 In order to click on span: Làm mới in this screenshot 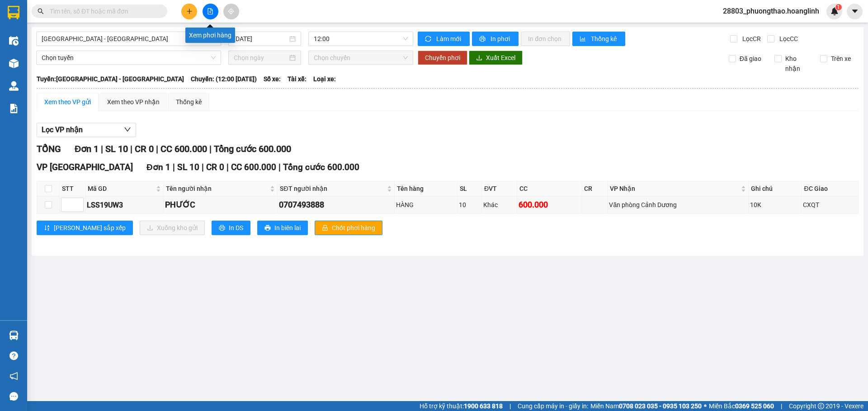, I will do `click(449, 39)`.